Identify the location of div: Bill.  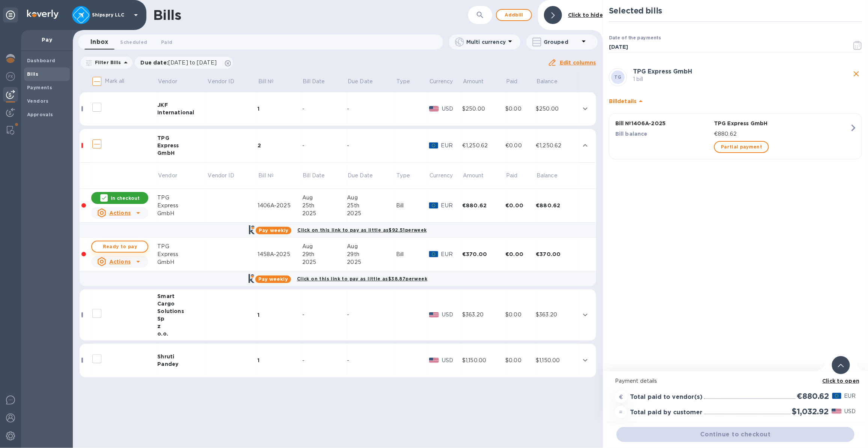
(412, 205).